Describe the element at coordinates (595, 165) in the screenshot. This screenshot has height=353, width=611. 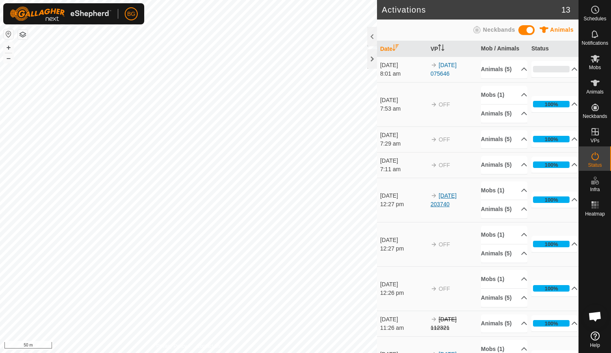
I see `span: Status` at that location.